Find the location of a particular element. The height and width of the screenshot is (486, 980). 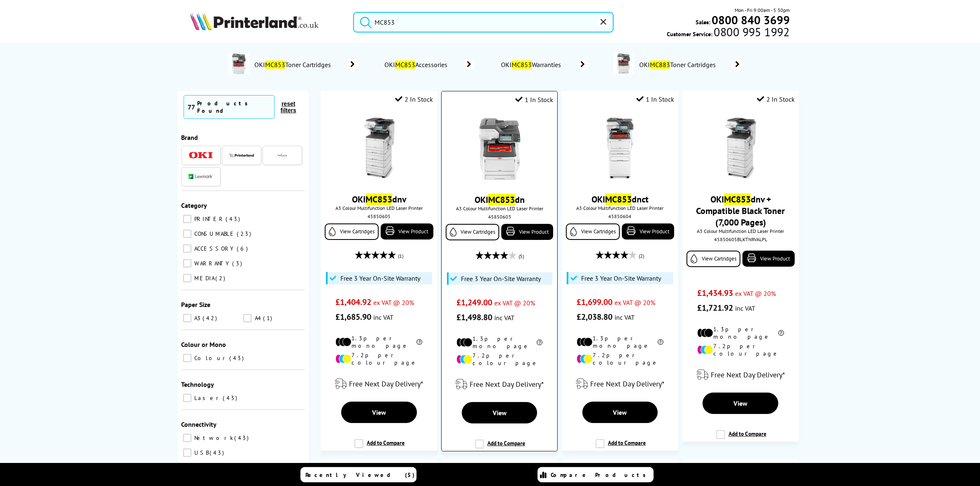

span: 6 is located at coordinates (244, 249).